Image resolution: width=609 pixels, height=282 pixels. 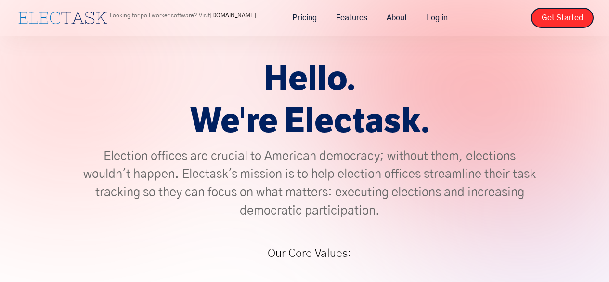 I want to click on a: About, so click(x=397, y=18).